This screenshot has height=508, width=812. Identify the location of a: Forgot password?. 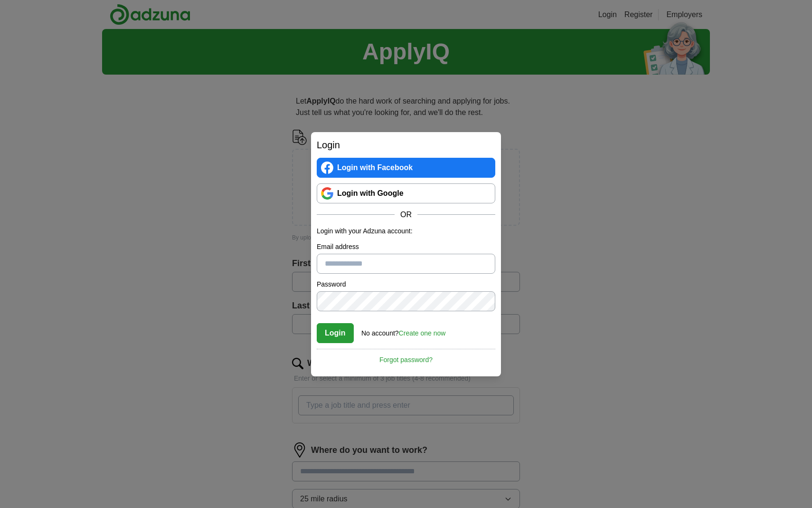
(406, 357).